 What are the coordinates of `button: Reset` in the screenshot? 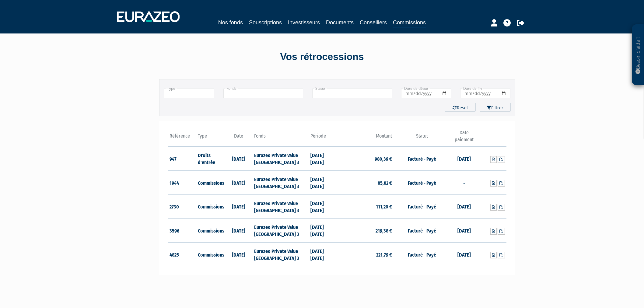 It's located at (460, 108).